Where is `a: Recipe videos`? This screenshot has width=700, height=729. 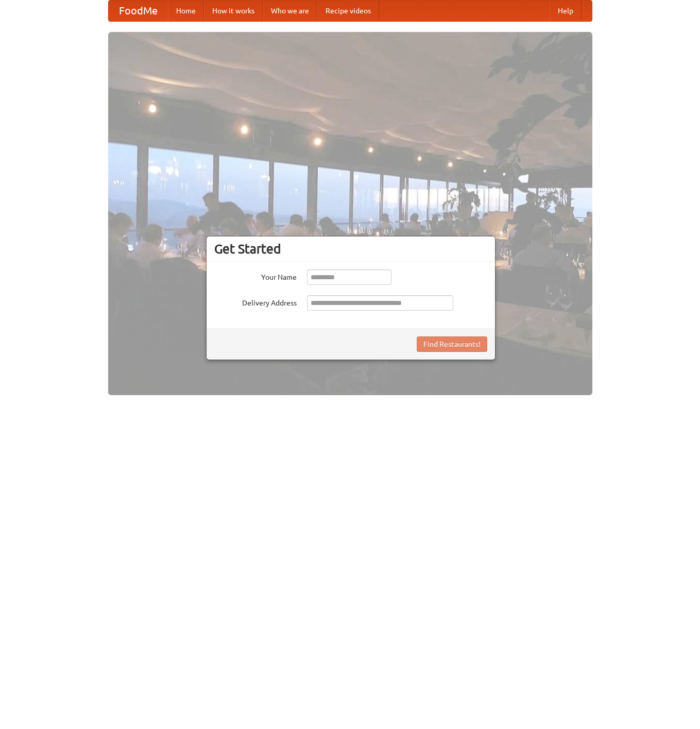
a: Recipe videos is located at coordinates (349, 11).